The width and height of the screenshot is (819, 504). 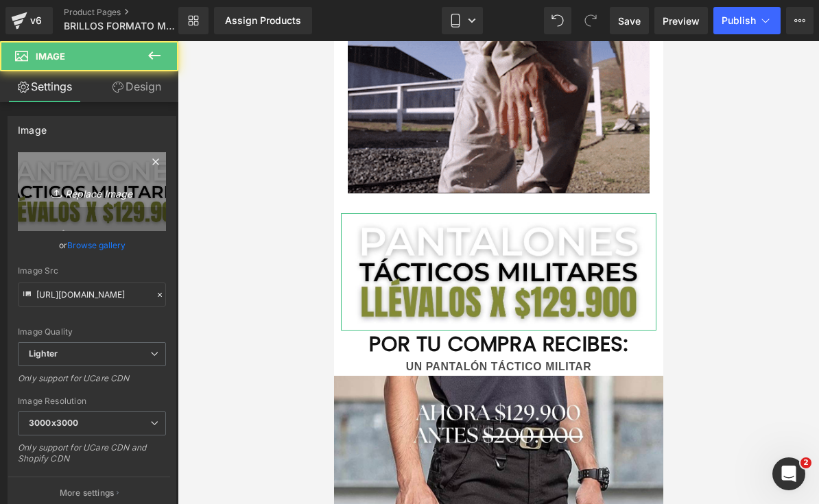 I want to click on span: Preview, so click(x=681, y=21).